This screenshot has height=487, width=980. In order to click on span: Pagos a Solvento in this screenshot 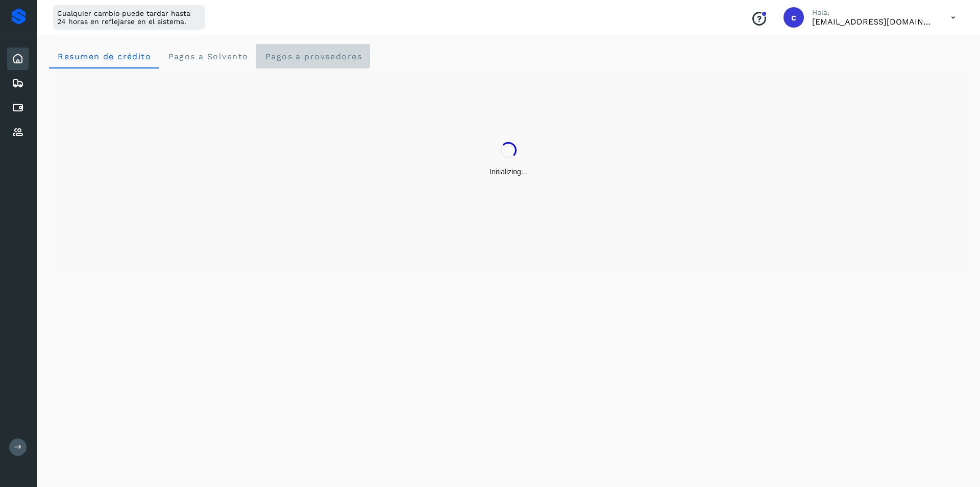, I will do `click(208, 56)`.